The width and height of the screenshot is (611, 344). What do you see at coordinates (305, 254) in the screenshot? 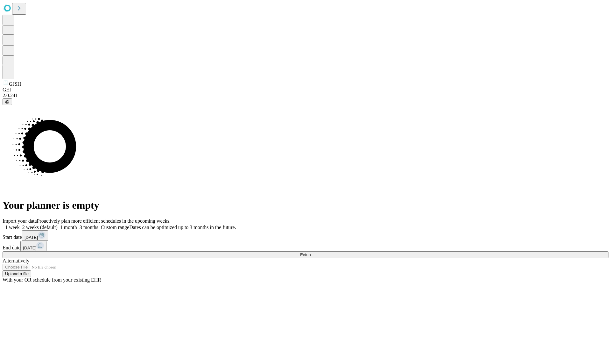
I see `span: Fetch` at bounding box center [305, 254].